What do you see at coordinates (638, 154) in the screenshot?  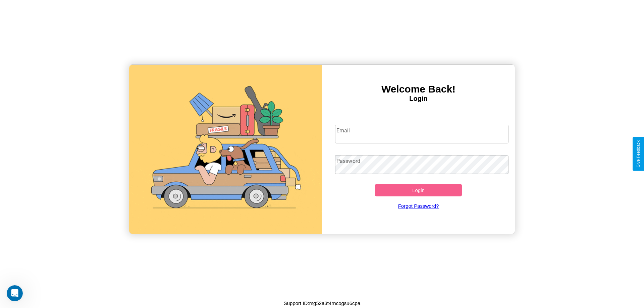 I see `div: Give Feedback` at bounding box center [638, 154].